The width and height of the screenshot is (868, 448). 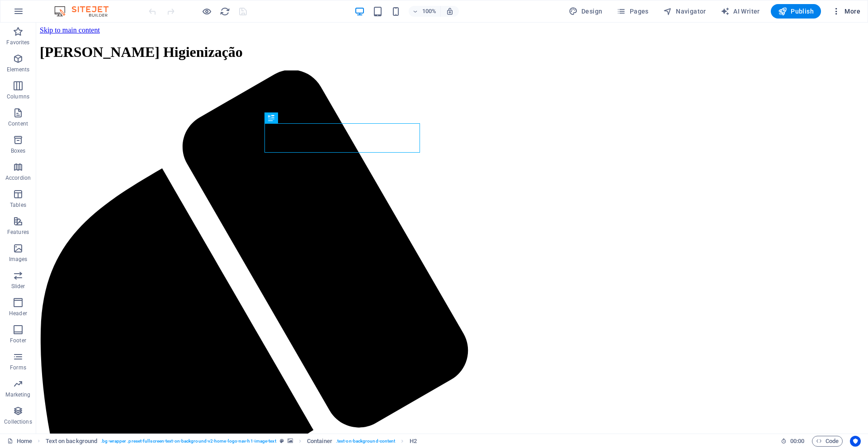 I want to click on button: Usercentrics, so click(x=855, y=441).